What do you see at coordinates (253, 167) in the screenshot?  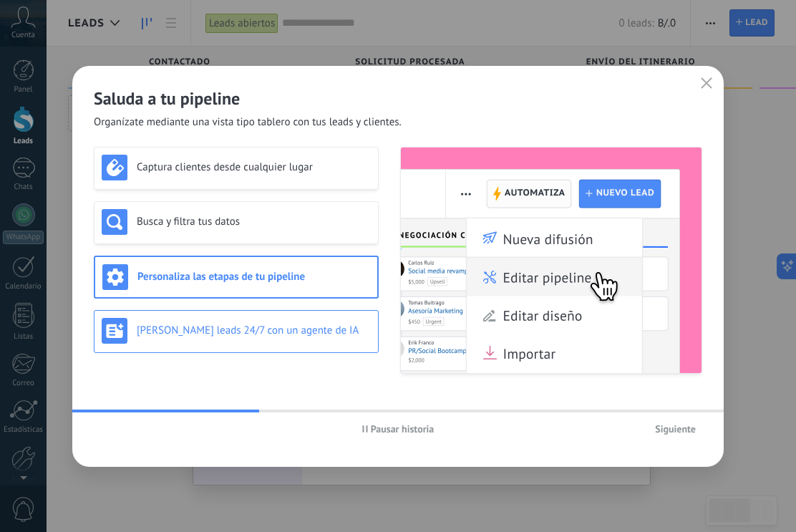 I see `h3: Captura clientes desde cualquier lugar` at bounding box center [253, 167].